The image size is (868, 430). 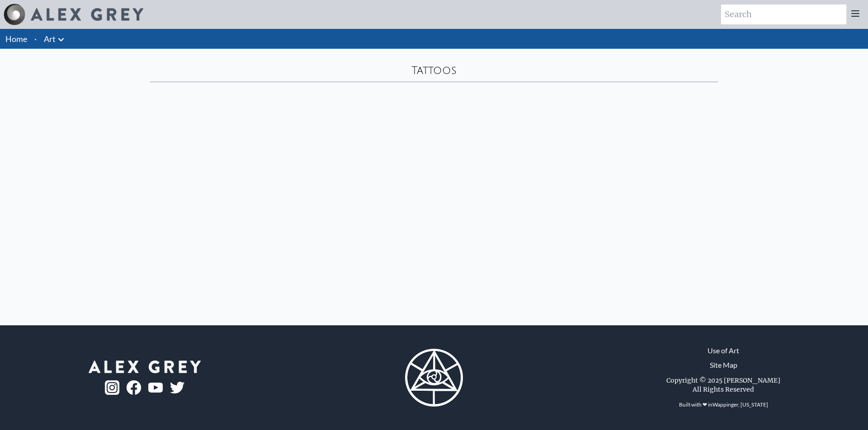 I want to click on div: All Rights Reserved, so click(x=723, y=389).